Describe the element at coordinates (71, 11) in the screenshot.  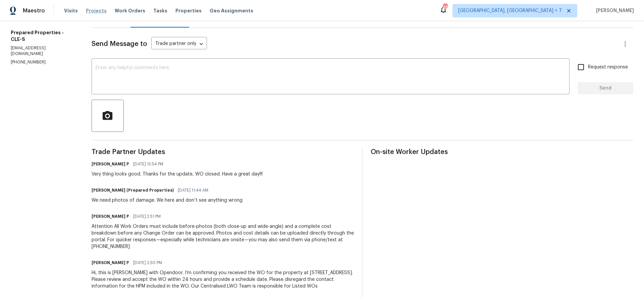
I see `span: Visits` at that location.